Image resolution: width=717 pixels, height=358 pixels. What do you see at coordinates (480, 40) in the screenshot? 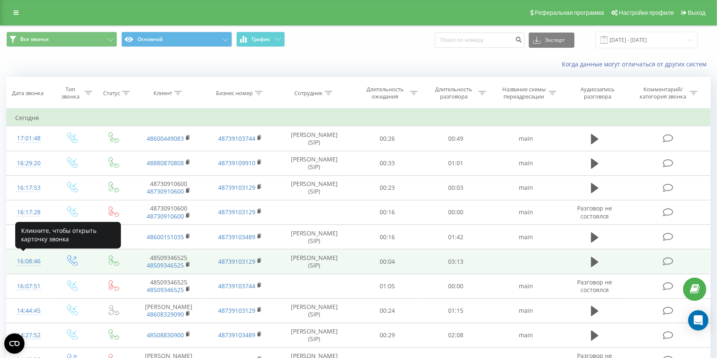
I see `input: Поиск по номеру` at bounding box center [480, 40].